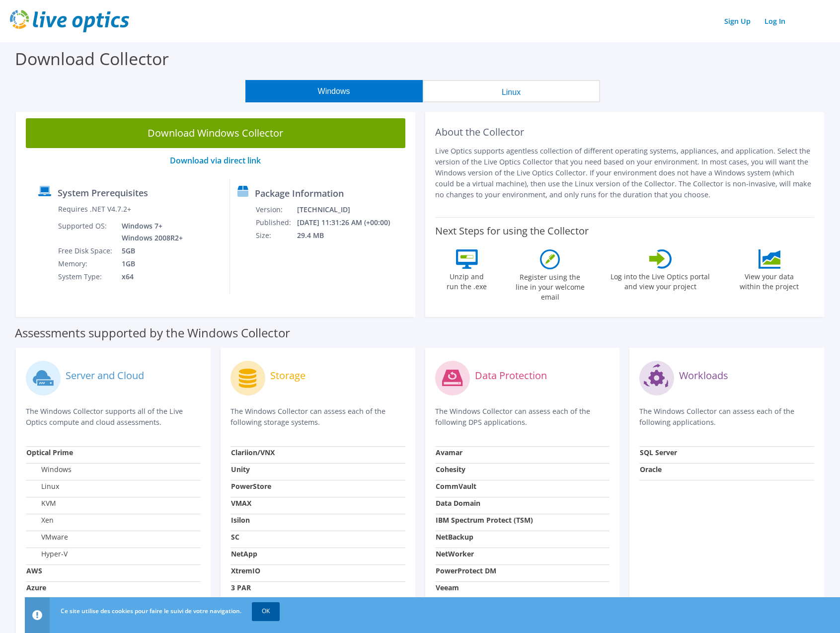 The height and width of the screenshot is (633, 840). I want to click on strong: Oracle, so click(651, 469).